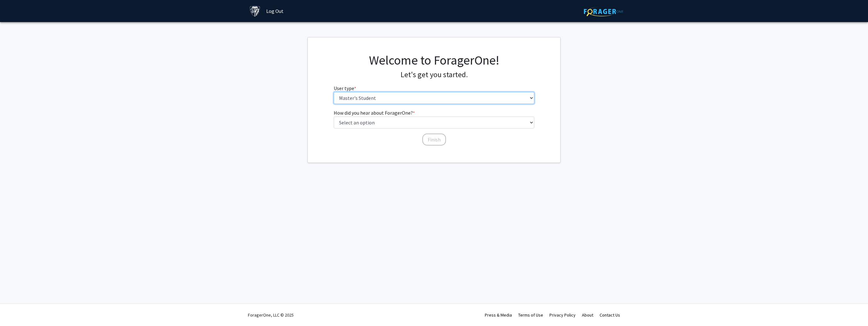 This screenshot has width=868, height=326. I want to click on a: Contact Us, so click(609, 315).